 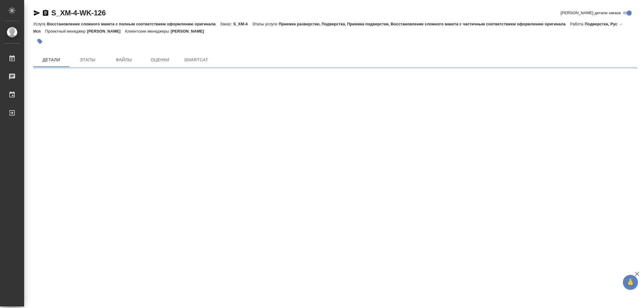 I want to click on p: Приемка разверстки, Подверстка, Приемка подверстки, Восстановление сложного макета с частичным со..., so click(x=424, y=24).